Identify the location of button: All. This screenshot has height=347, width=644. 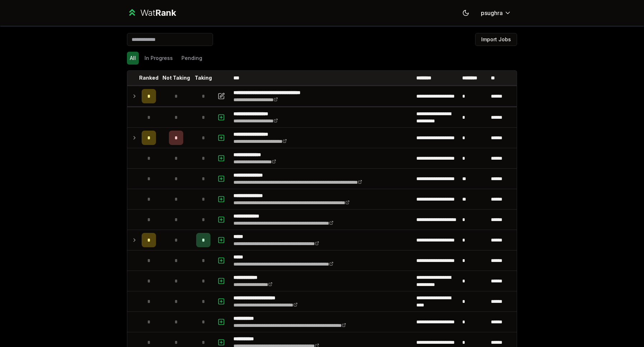
(133, 58).